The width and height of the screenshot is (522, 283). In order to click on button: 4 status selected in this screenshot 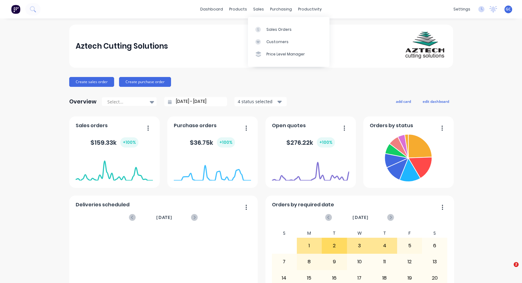, I will do `click(261, 102)`.